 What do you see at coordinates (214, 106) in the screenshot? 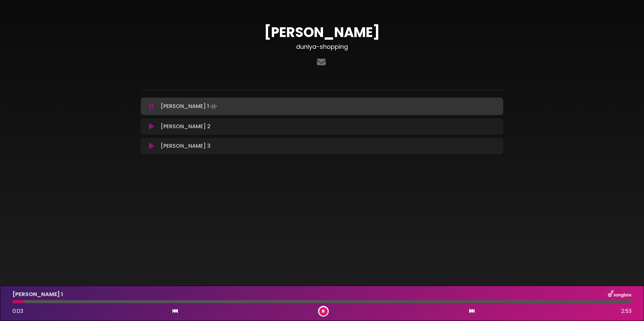
I see `img: waveform4.gif` at bounding box center [214, 106].